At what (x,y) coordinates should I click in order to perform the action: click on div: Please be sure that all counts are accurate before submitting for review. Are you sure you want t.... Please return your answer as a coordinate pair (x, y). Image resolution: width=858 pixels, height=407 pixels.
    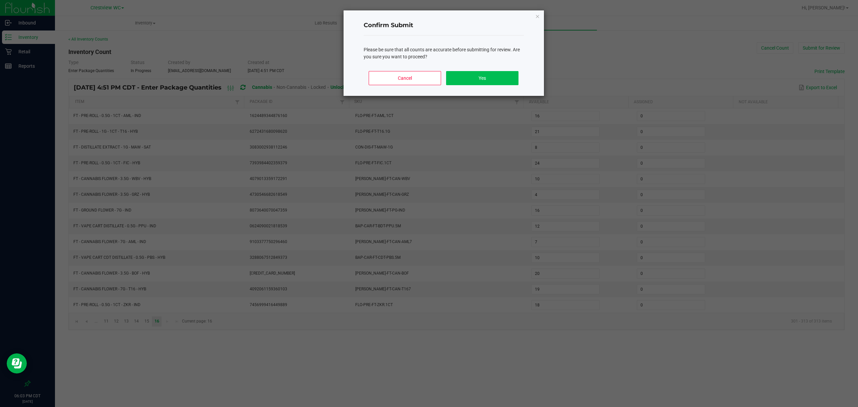
    Looking at the image, I should click on (444, 53).